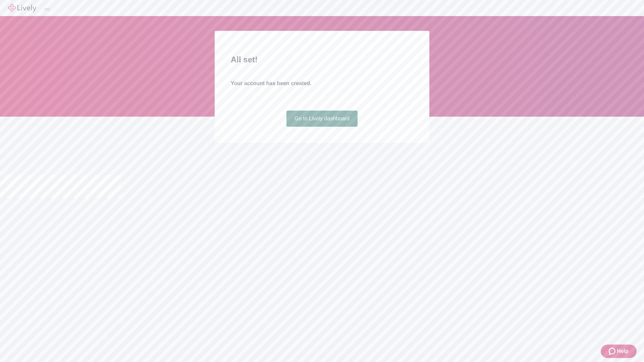 The width and height of the screenshot is (644, 362). Describe the element at coordinates (322, 118) in the screenshot. I see `a: Go to Lively dashboard` at that location.